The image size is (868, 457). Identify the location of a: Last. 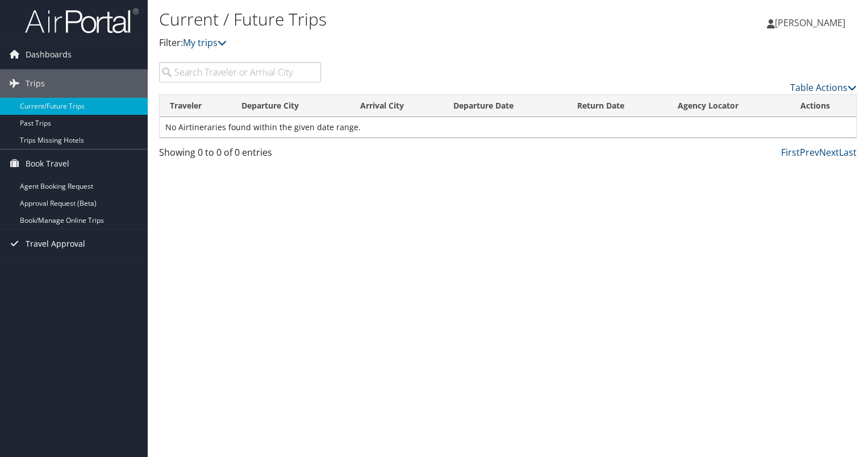
(848, 153).